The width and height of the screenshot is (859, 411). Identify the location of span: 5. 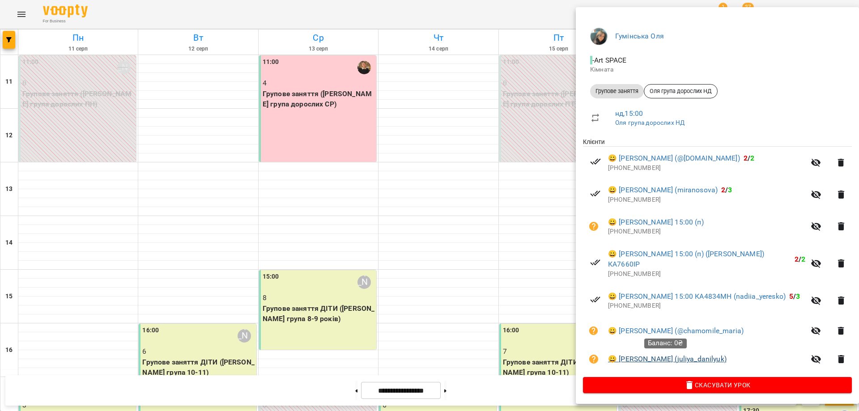
(791, 296).